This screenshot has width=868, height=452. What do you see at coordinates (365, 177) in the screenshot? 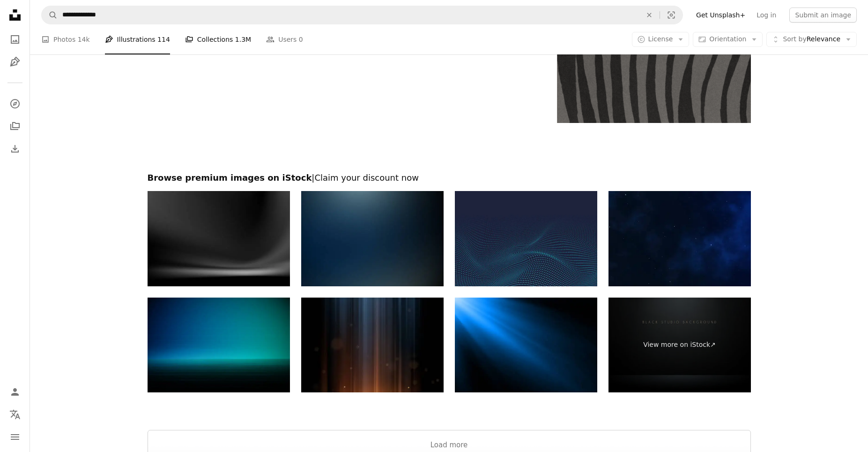
I see `span: | Claim your discount now` at bounding box center [365, 177].